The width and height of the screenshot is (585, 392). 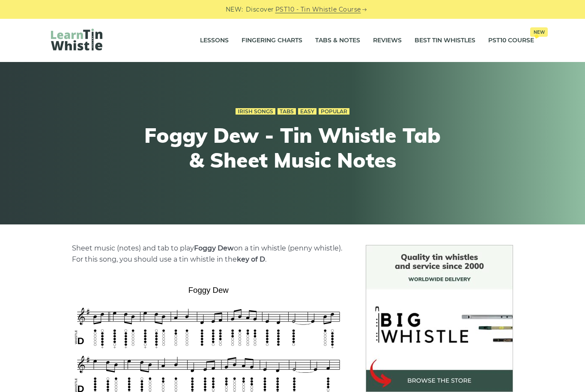 What do you see at coordinates (286, 111) in the screenshot?
I see `a: Tabs` at bounding box center [286, 111].